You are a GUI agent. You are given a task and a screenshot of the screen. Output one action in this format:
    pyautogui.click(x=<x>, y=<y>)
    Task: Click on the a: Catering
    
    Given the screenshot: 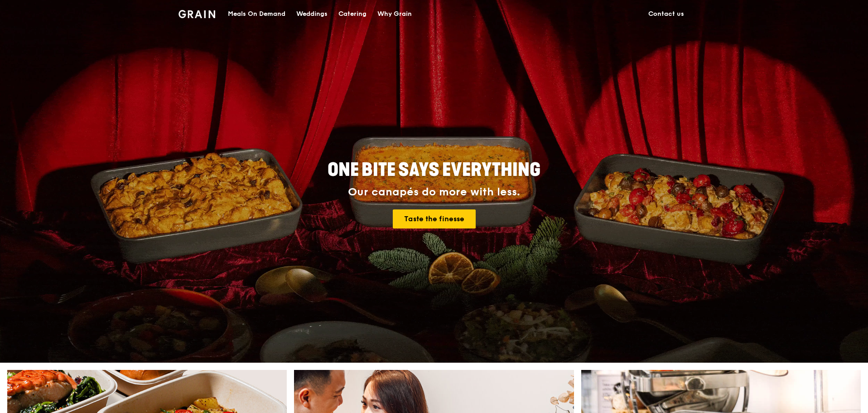 What is the action you would take?
    pyautogui.click(x=353, y=14)
    